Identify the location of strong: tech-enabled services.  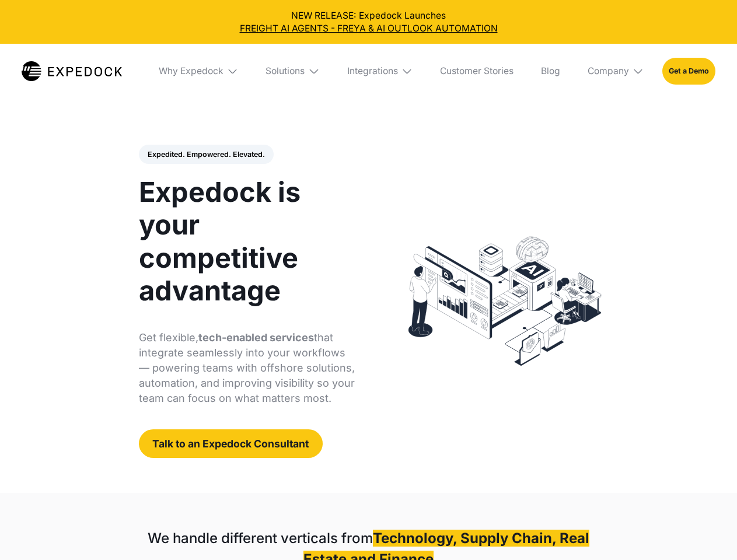
(256, 337).